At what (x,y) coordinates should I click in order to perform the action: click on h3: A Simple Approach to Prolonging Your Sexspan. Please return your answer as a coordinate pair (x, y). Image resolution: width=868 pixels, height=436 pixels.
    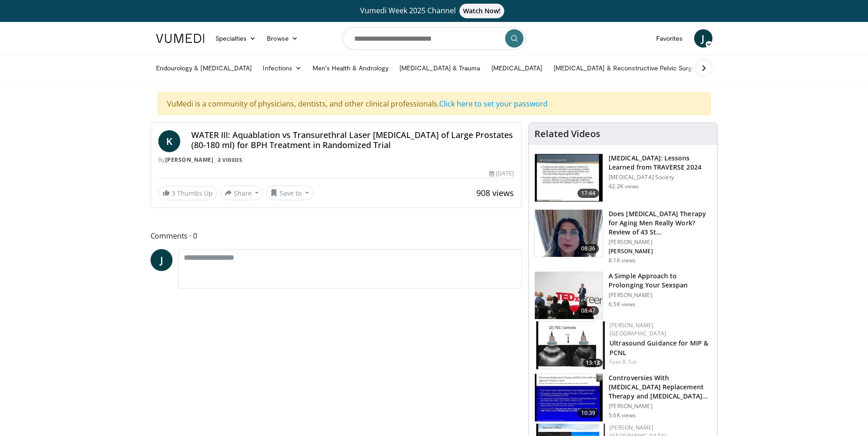
    Looking at the image, I should click on (660, 280).